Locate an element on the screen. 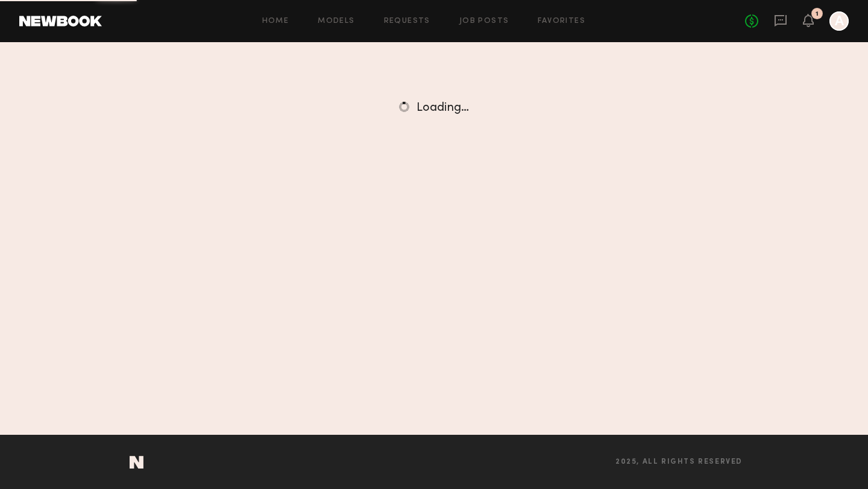  a: Models is located at coordinates (336, 21).